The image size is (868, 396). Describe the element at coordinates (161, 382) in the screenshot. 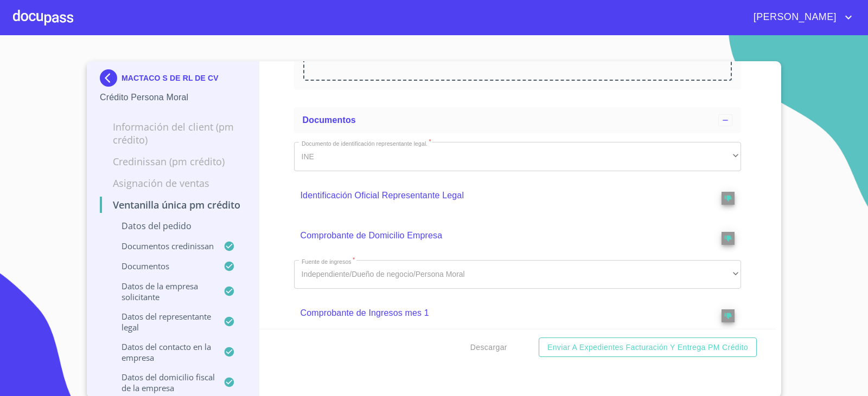

I see `p: Datos del domicilio fiscal de la empresa` at that location.